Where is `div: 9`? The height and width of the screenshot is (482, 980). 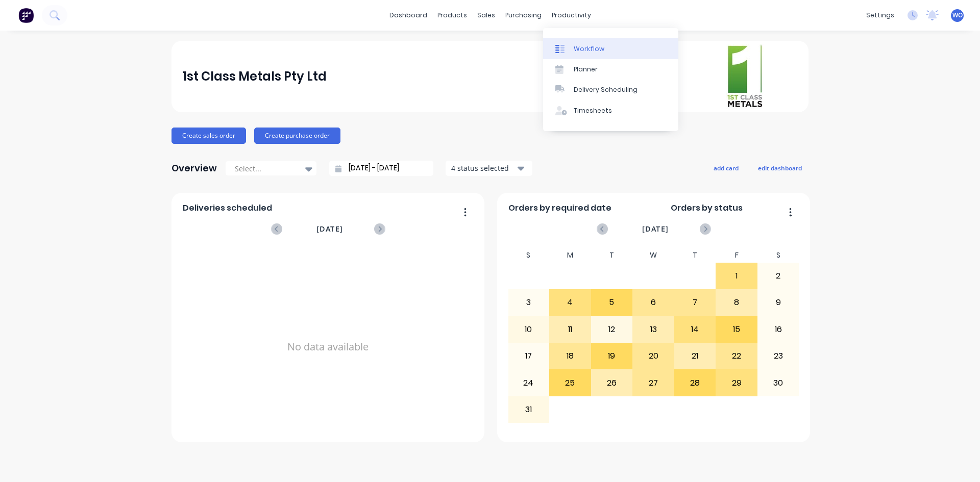
div: 9 is located at coordinates (779, 303).